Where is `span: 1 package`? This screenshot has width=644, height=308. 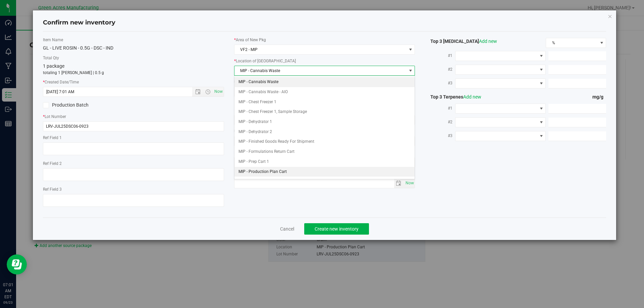 span: 1 package is located at coordinates (54, 66).